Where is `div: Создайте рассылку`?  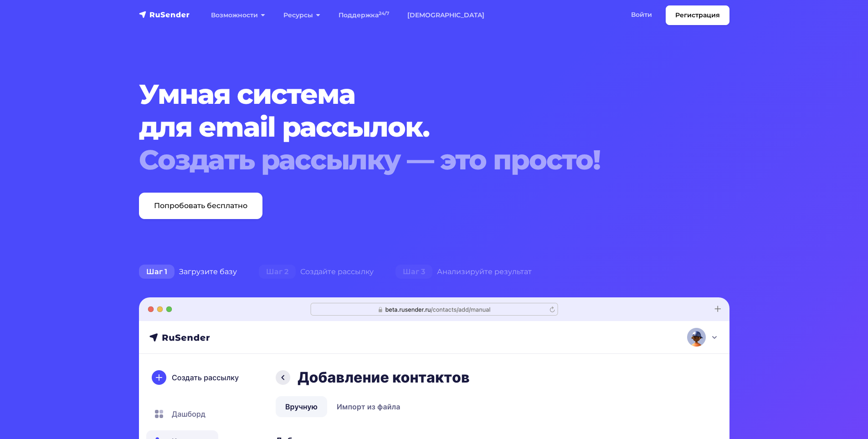
div: Создайте рассылку is located at coordinates (316, 272).